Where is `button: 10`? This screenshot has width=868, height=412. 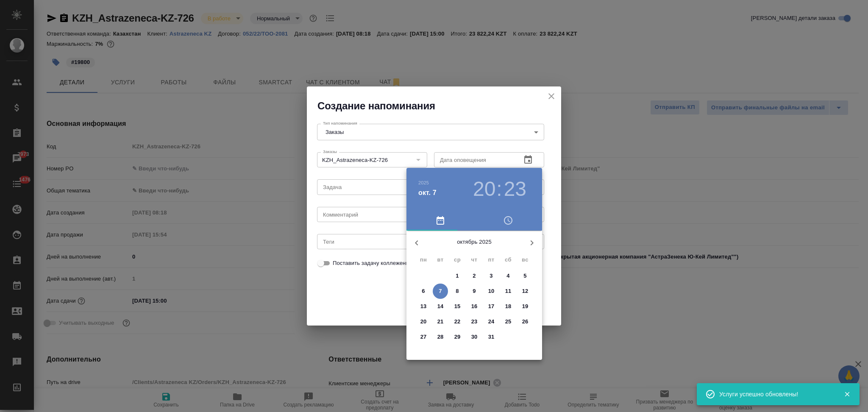 button: 10 is located at coordinates (492, 291).